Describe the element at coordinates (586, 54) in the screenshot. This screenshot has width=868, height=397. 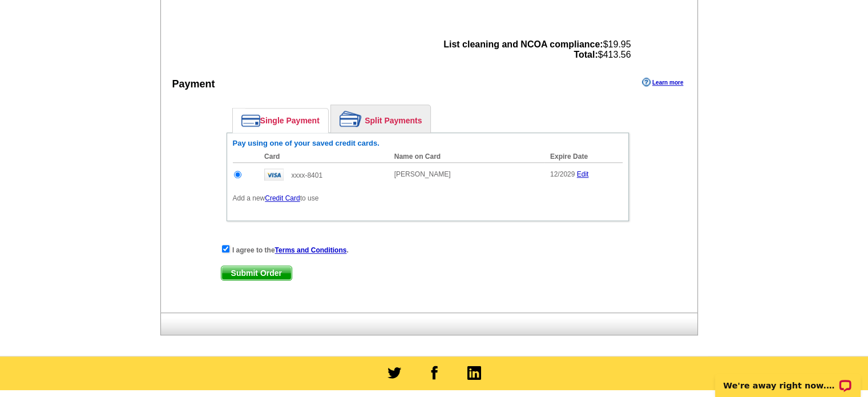
I see `strong: Total:` at that location.